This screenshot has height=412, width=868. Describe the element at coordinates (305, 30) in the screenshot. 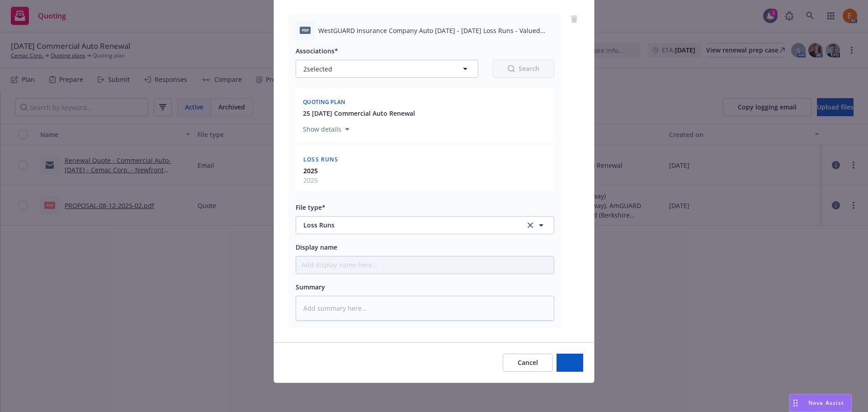

I see `span: pdf` at that location.